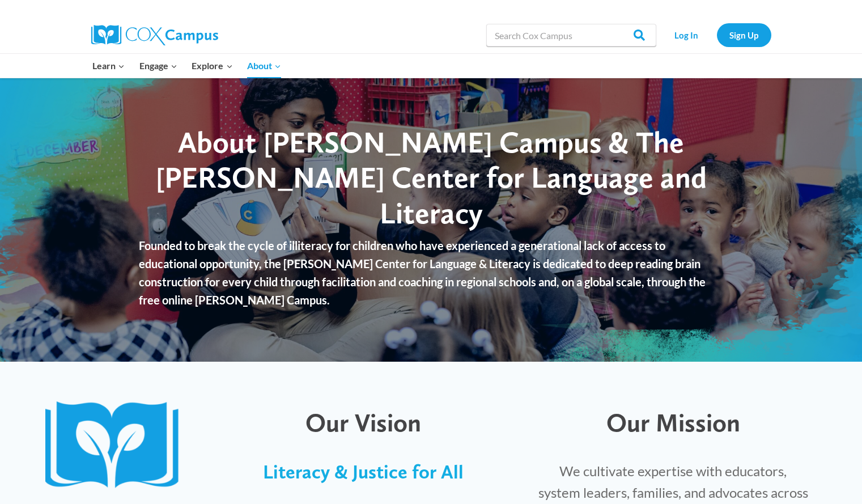  What do you see at coordinates (363, 422) in the screenshot?
I see `span: Our Vision` at bounding box center [363, 422].